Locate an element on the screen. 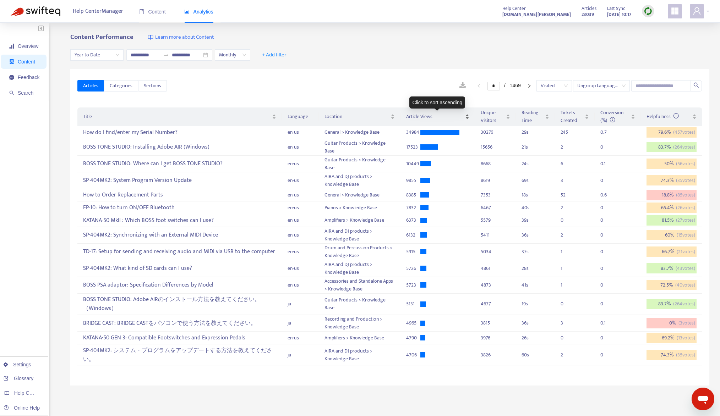  div: 5034 is located at coordinates (495, 252).